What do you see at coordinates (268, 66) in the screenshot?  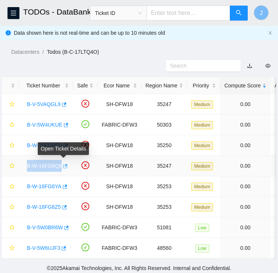 I see `span: eye` at bounding box center [268, 66].